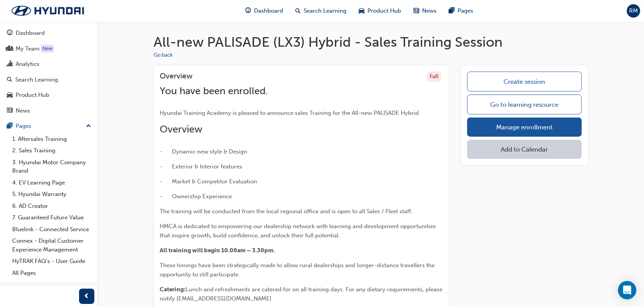  I want to click on div: Full, so click(434, 76).